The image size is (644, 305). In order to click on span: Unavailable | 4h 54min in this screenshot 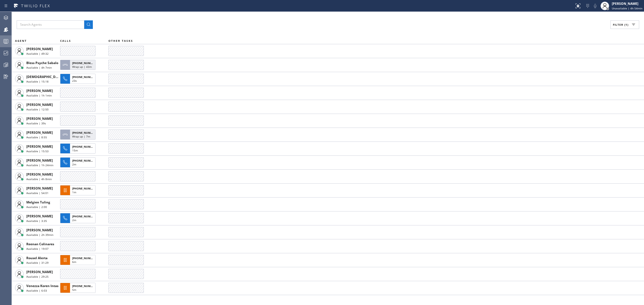, I will do `click(627, 8)`.